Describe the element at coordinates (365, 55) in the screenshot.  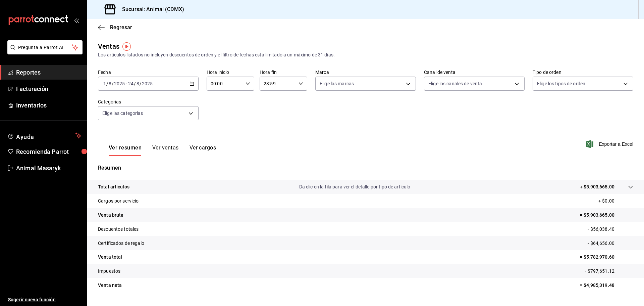
I see `div: Los artículos listados no incluyen descuentos de orden y el filtro de fechas está limitado a un m...` at that location.